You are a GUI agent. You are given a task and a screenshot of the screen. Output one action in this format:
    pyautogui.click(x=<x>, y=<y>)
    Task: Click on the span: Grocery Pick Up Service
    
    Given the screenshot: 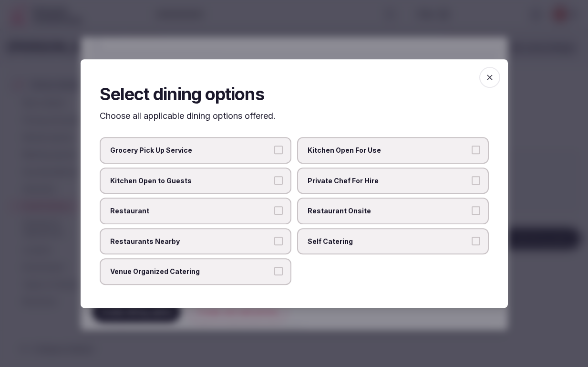 What is the action you would take?
    pyautogui.click(x=191, y=150)
    